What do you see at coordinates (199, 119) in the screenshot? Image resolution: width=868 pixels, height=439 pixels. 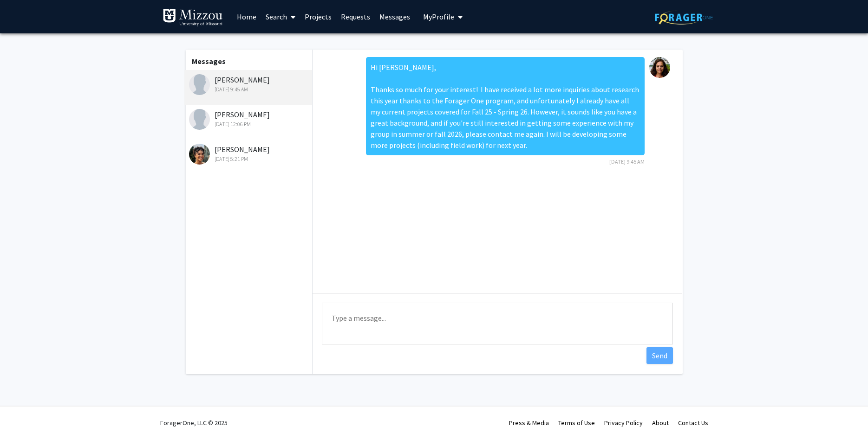 I see `img: Emma Bowles` at bounding box center [199, 119].